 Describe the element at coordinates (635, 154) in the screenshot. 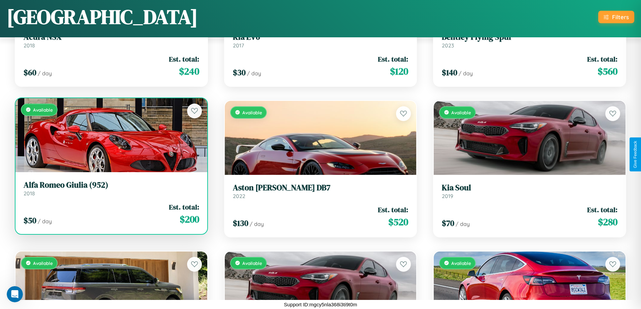

I see `div: Give Feedback` at that location.